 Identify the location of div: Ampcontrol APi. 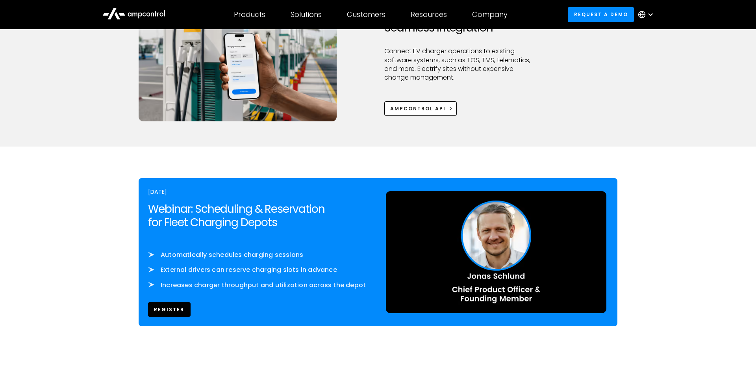
(418, 109).